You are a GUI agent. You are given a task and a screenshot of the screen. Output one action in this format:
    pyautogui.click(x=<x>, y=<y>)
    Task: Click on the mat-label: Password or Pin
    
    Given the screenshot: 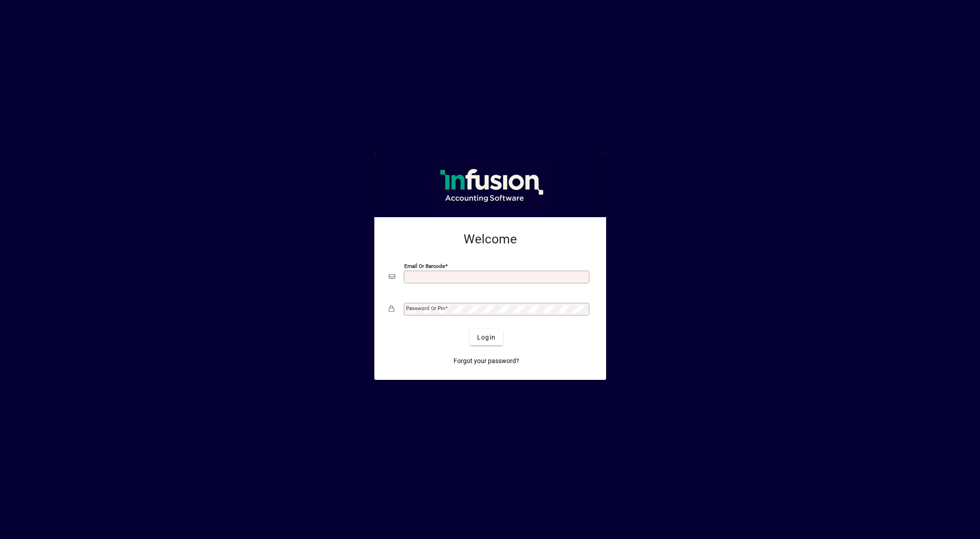 What is the action you would take?
    pyautogui.click(x=425, y=308)
    